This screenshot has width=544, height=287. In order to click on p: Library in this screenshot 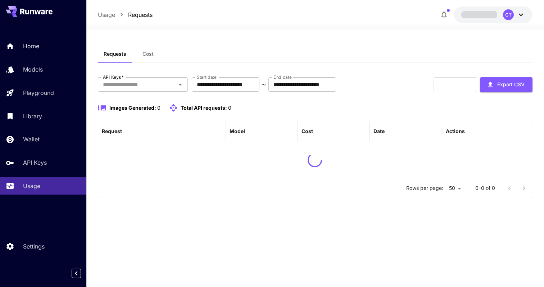, I will do `click(32, 116)`.